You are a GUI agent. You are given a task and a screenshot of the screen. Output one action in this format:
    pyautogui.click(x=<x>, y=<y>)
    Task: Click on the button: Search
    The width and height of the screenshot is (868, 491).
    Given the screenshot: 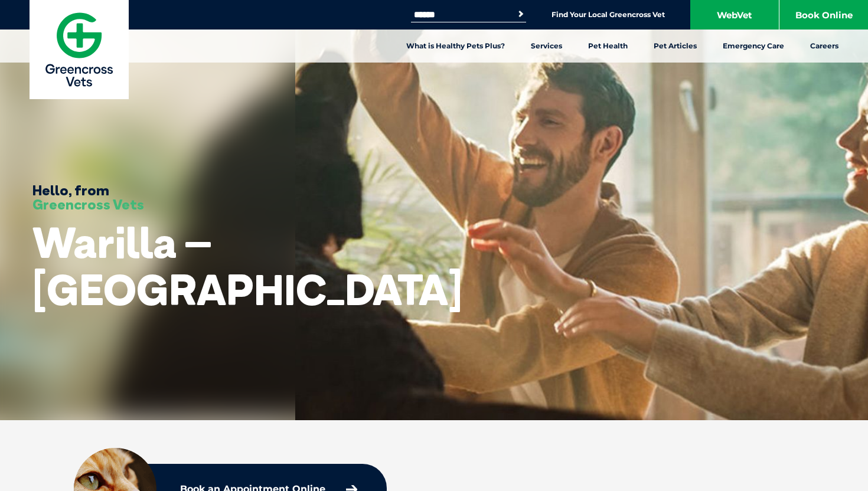 What is the action you would take?
    pyautogui.click(x=521, y=14)
    